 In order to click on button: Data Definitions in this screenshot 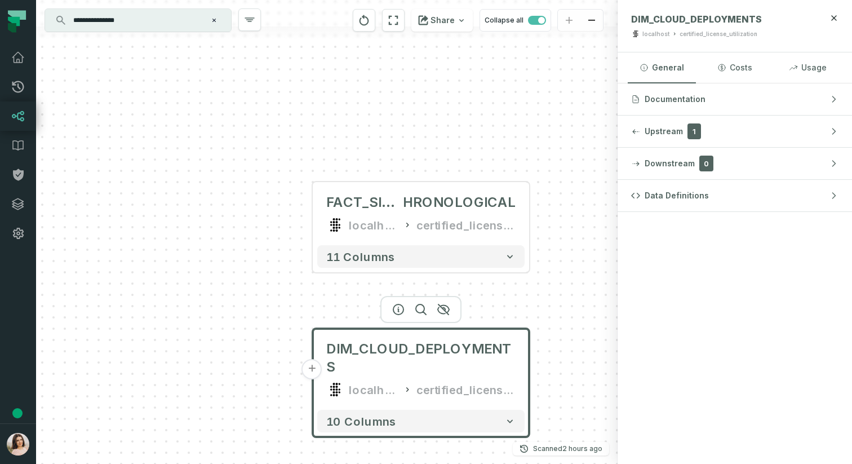, I will do `click(735, 196)`.